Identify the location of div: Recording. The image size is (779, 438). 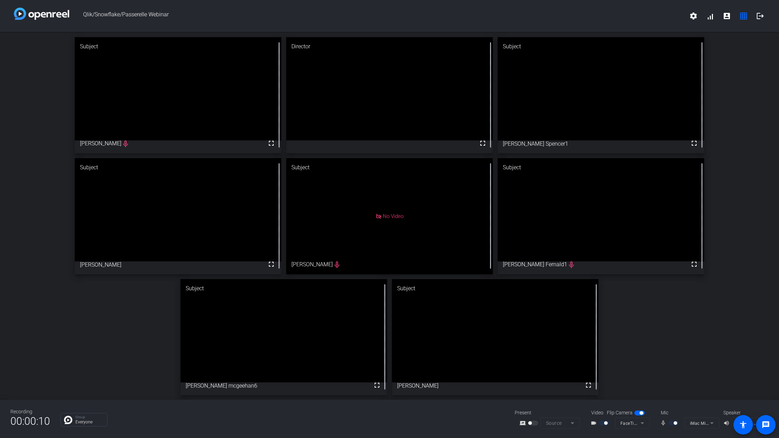
(30, 412).